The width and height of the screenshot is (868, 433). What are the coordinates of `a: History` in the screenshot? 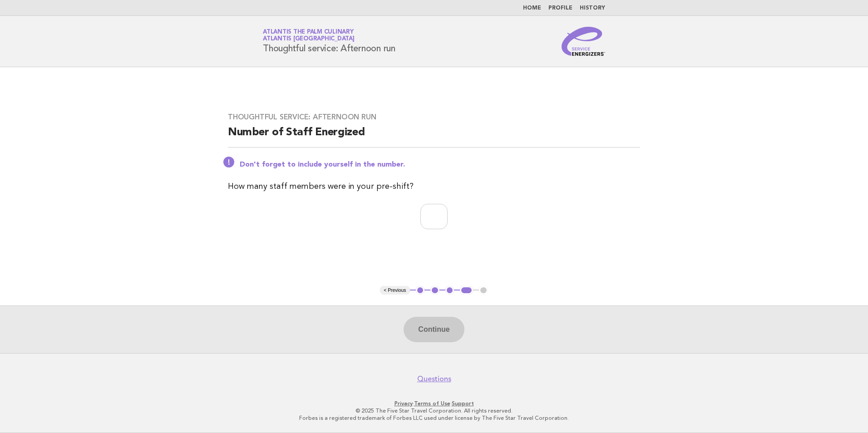 It's located at (593, 8).